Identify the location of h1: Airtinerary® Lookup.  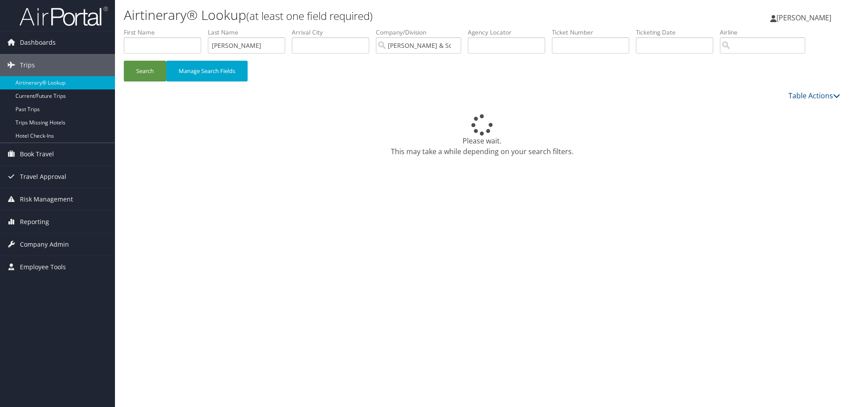
(363, 15).